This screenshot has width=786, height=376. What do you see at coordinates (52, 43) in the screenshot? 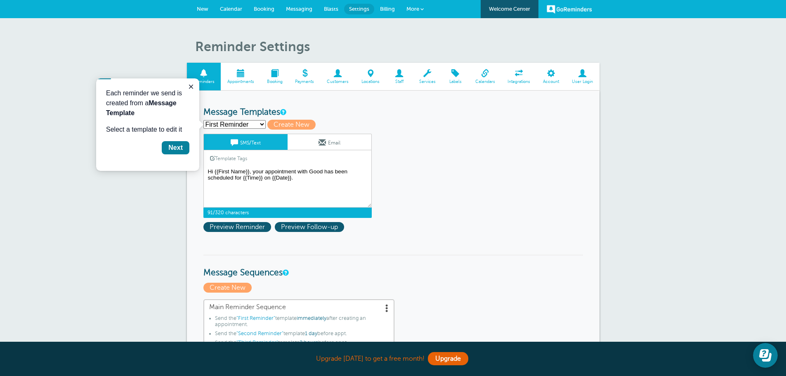
I see `div: Guide` at bounding box center [52, 43].